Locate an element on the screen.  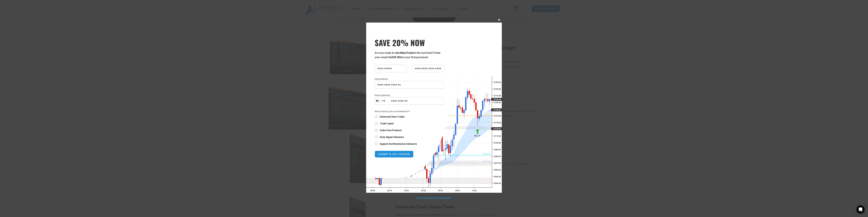
span: Enhanced Chart Trader is located at coordinates (392, 117).